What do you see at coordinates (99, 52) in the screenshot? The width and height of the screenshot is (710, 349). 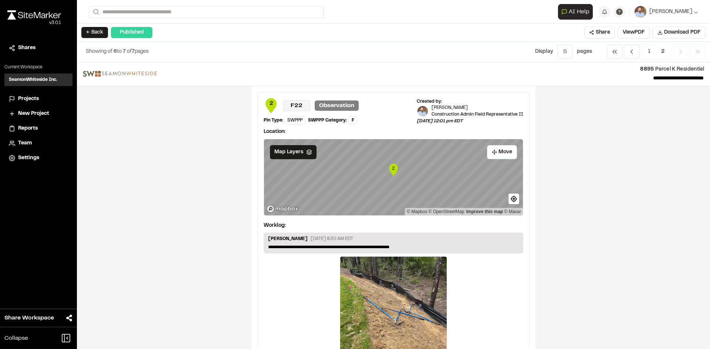 I see `span: Showing of` at bounding box center [99, 52].